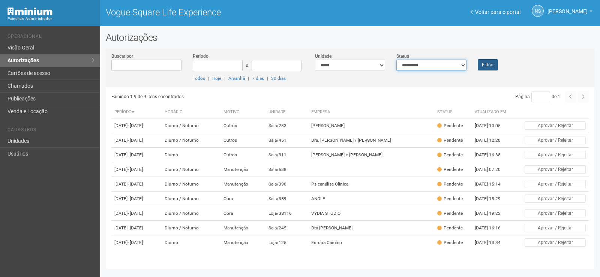  I want to click on th: Horário, so click(191, 112).